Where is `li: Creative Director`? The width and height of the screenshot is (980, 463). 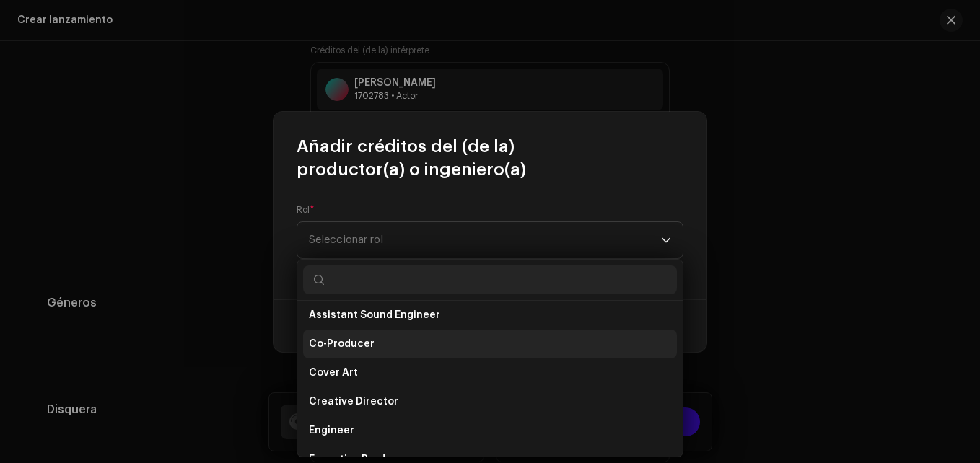
li: Creative Director is located at coordinates (490, 402).